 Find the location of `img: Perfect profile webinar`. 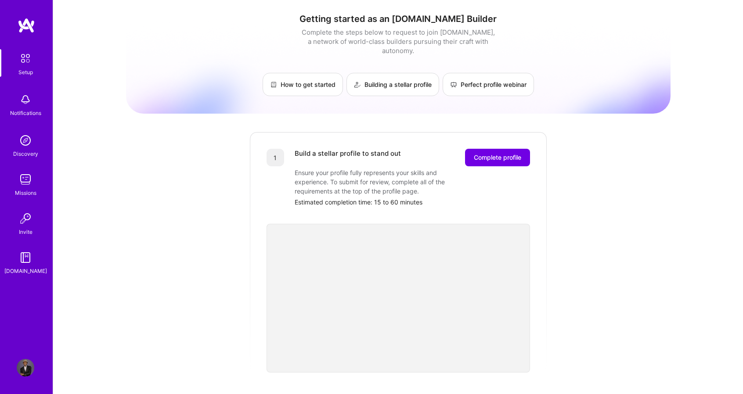

img: Perfect profile webinar is located at coordinates (454, 85).